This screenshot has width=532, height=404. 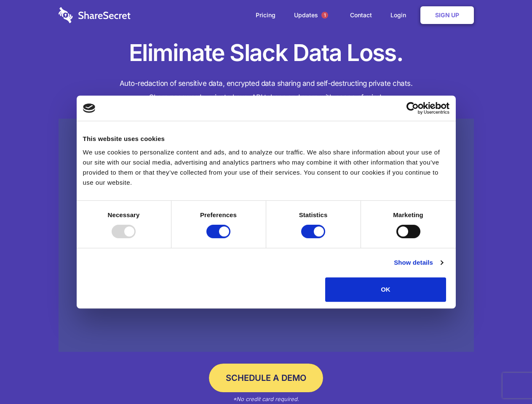 What do you see at coordinates (361, 15) in the screenshot?
I see `a: Contact` at bounding box center [361, 15].